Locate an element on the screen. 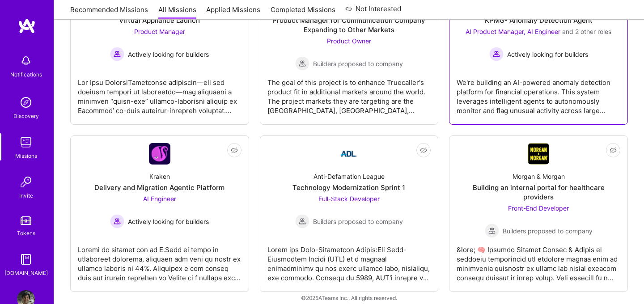 This screenshot has width=644, height=304. div: Building an internal portal for healthcare providers is located at coordinates (538, 192).